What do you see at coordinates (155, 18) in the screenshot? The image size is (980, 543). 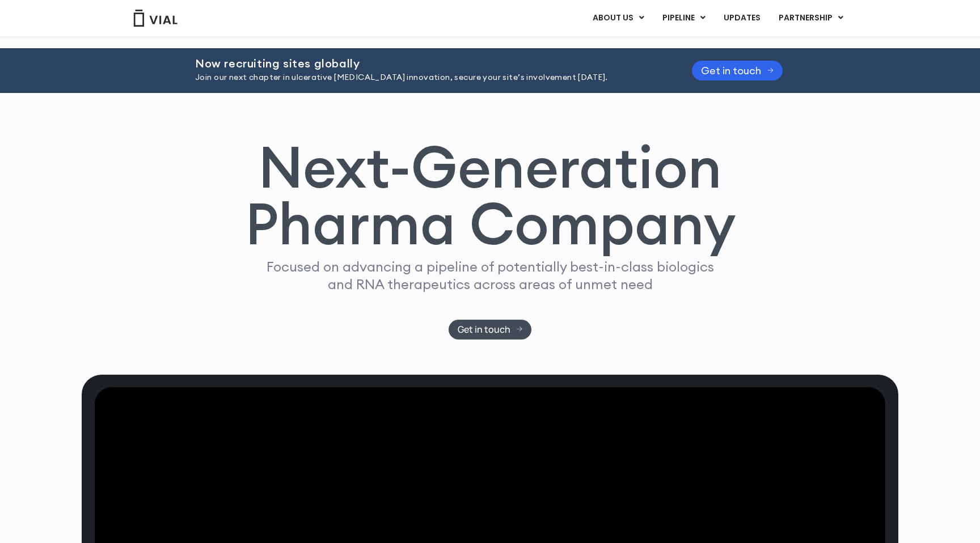 I see `img: Vial Logo` at bounding box center [155, 18].